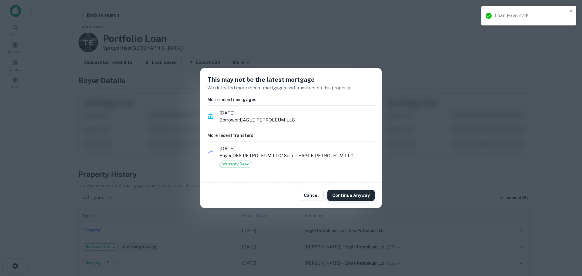  Describe the element at coordinates (351, 196) in the screenshot. I see `button: Continue Anyway` at that location.